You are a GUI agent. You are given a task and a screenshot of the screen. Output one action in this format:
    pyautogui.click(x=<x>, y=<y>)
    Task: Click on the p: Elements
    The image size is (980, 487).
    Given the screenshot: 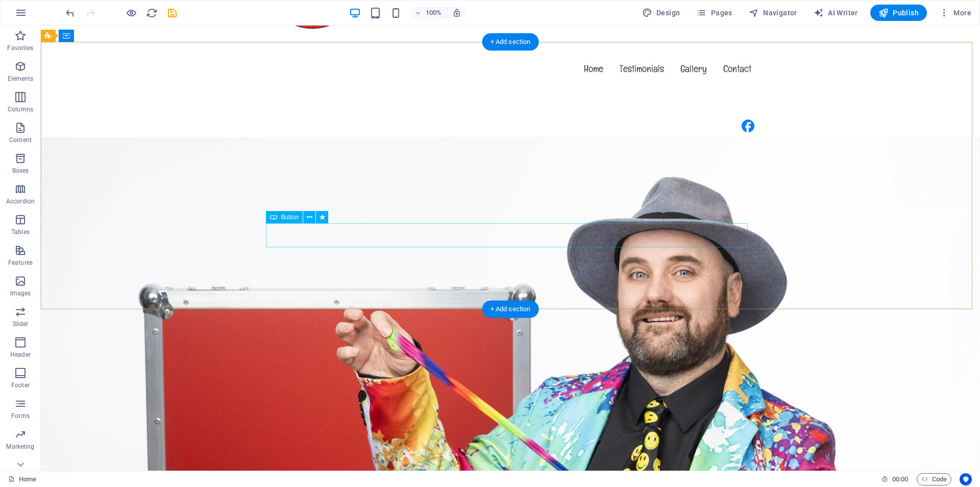 What is the action you would take?
    pyautogui.click(x=20, y=78)
    